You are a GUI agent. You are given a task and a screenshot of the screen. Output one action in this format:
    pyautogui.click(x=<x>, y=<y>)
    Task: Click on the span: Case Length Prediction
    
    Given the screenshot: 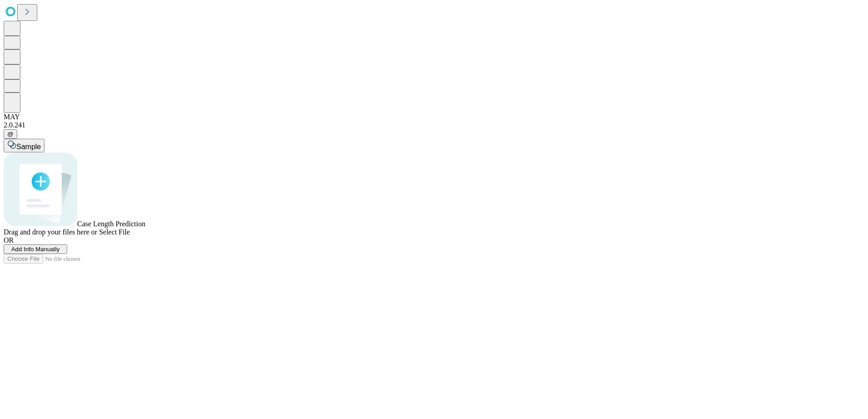 What is the action you would take?
    pyautogui.click(x=111, y=224)
    